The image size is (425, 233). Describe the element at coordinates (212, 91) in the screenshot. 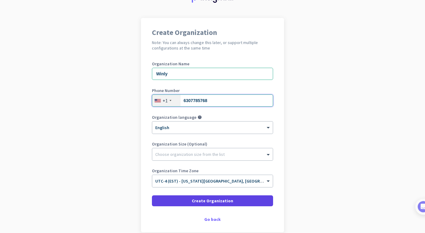

I see `label: Phone Number` at that location.